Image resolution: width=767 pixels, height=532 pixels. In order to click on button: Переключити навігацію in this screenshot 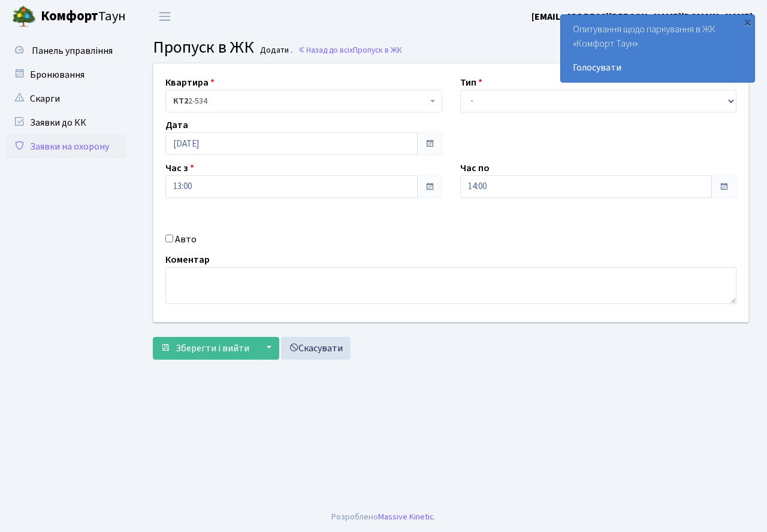, I will do `click(165, 16)`.